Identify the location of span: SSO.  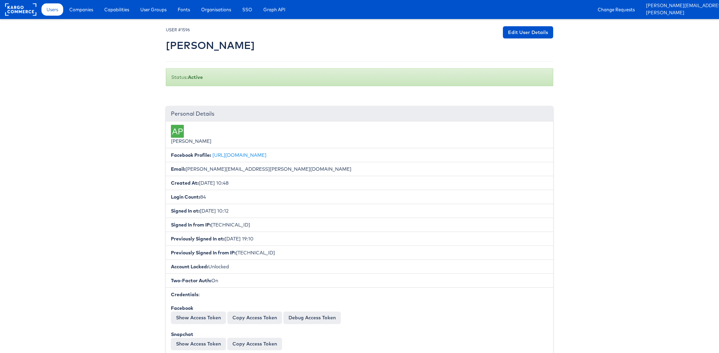
(247, 10).